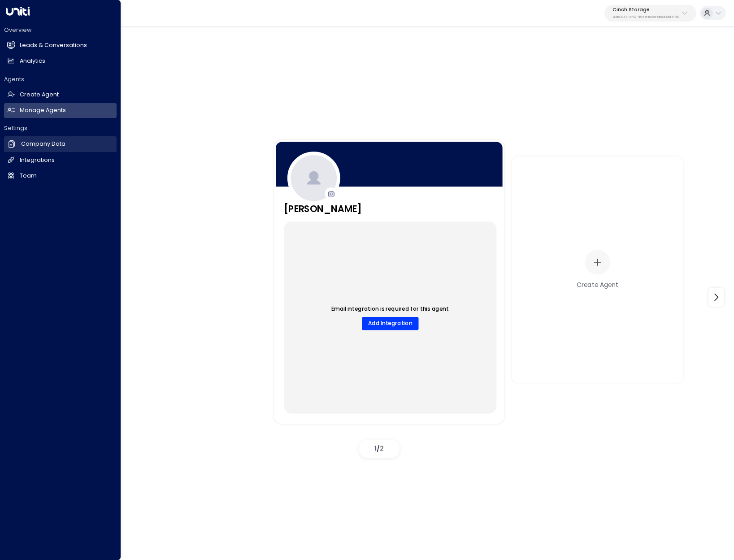  Describe the element at coordinates (381, 448) in the screenshot. I see `span: 2` at that location.